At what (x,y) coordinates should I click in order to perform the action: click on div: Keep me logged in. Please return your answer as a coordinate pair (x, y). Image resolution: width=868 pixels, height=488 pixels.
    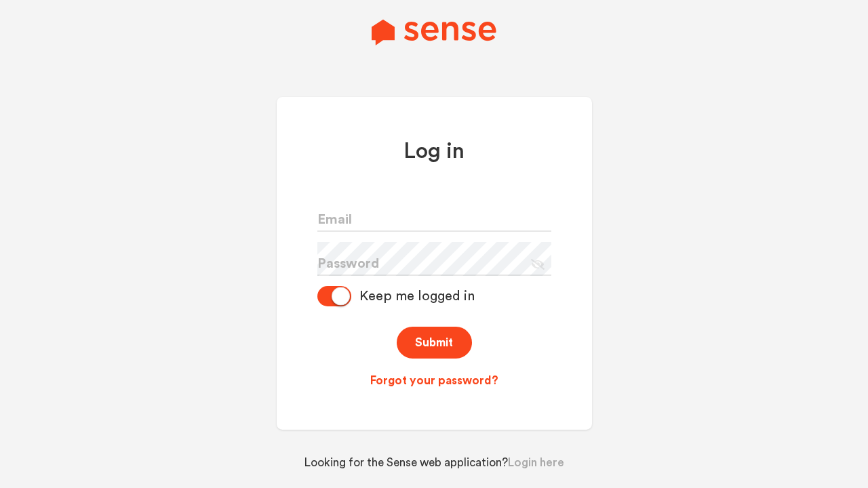
    Looking at the image, I should click on (413, 296).